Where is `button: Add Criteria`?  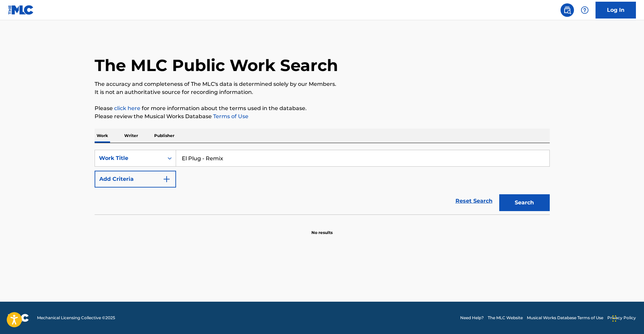 button: Add Criteria is located at coordinates (135, 179).